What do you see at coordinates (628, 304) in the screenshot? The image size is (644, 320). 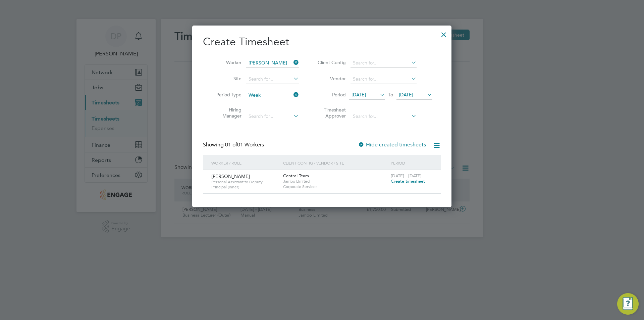 I see `button: Engage Resource Center` at bounding box center [628, 304].